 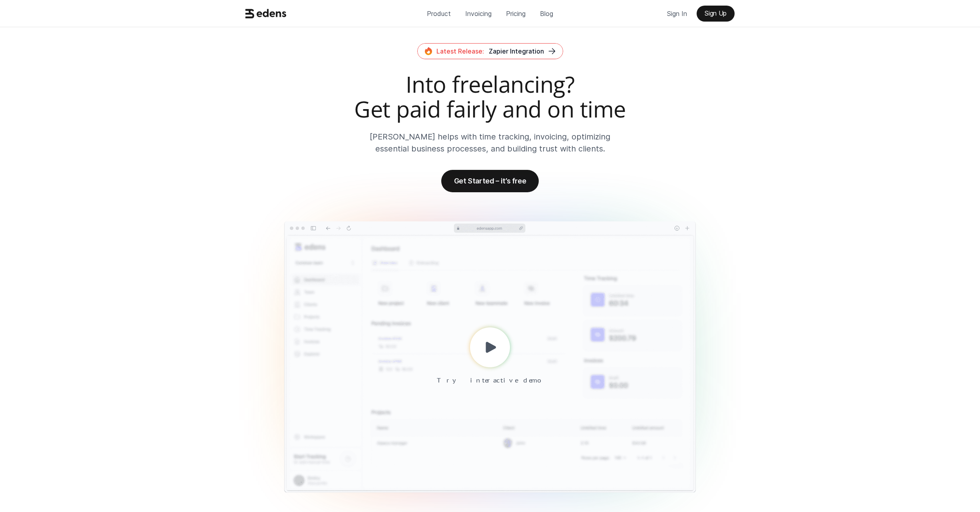 I want to click on a: Blog, so click(x=546, y=14).